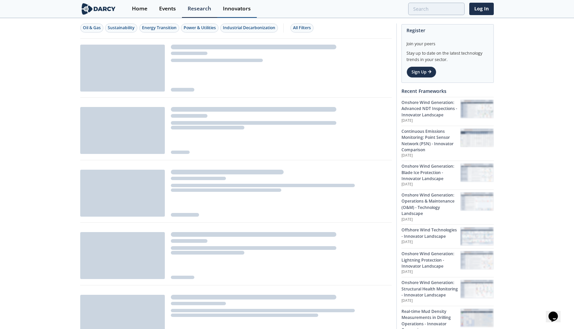 This screenshot has height=329, width=574. Describe the element at coordinates (430, 289) in the screenshot. I see `div: Onshore Wind Generation: Structural Health Monitoring - Innovator Landscape` at that location.